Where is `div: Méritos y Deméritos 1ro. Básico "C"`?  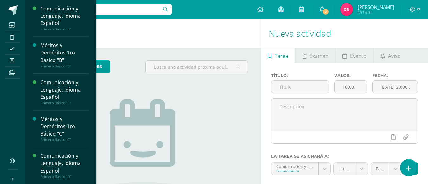 div: Méritos y Deméritos 1ro. Básico "C" is located at coordinates (64, 126).